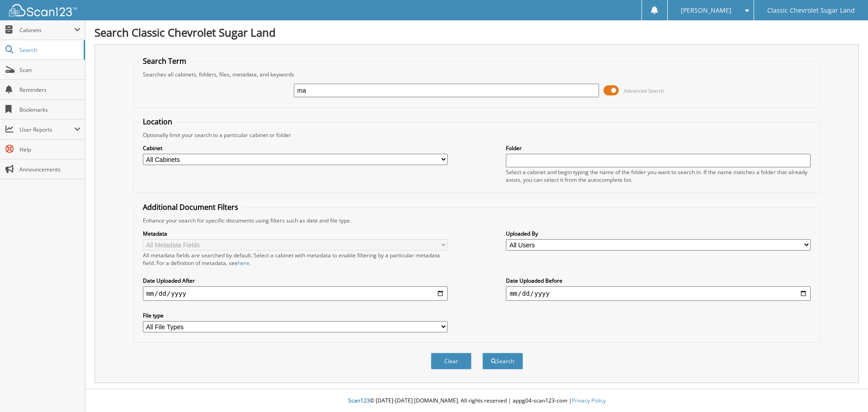 This screenshot has height=412, width=868. I want to click on h1: Search Classic Chevrolet Sugar Land, so click(476, 32).